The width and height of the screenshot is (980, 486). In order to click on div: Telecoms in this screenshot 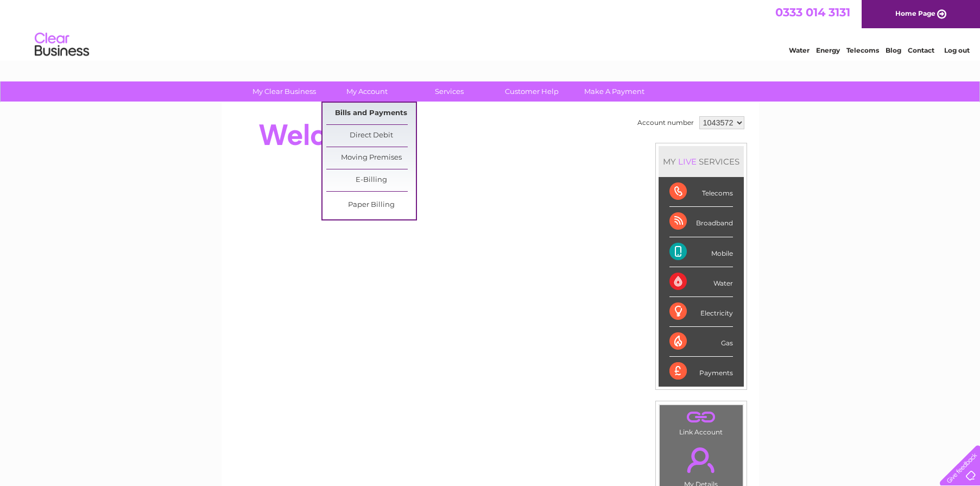, I will do `click(701, 192)`.